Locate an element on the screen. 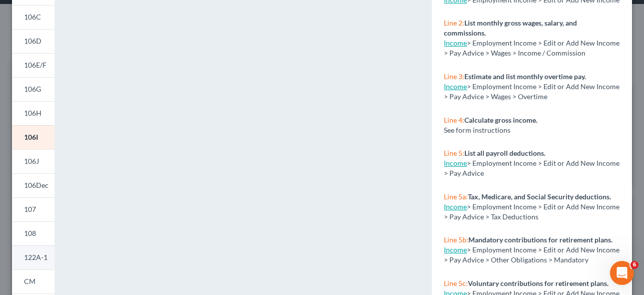  span: > Employment Income > Edit or Add New Income > Pay Advice > Wages > Overtime is located at coordinates (532, 91).